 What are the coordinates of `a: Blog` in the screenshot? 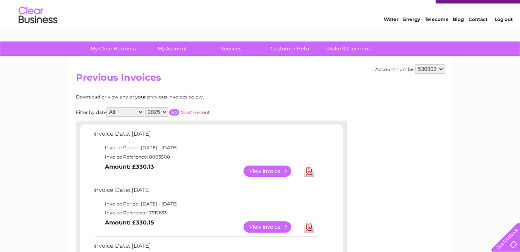 It's located at (458, 36).